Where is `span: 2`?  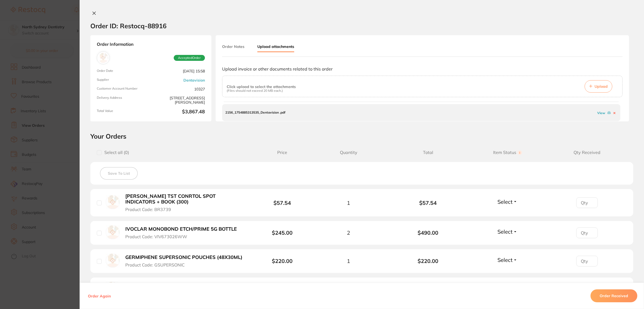
span: 2 is located at coordinates (348, 233).